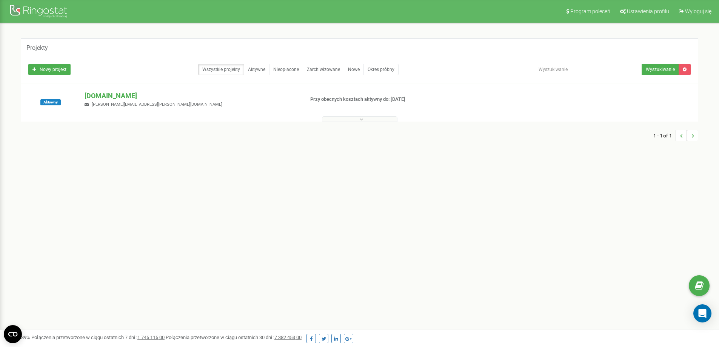 The image size is (719, 347). What do you see at coordinates (221, 69) in the screenshot?
I see `a: Wszystkie projekty` at bounding box center [221, 69].